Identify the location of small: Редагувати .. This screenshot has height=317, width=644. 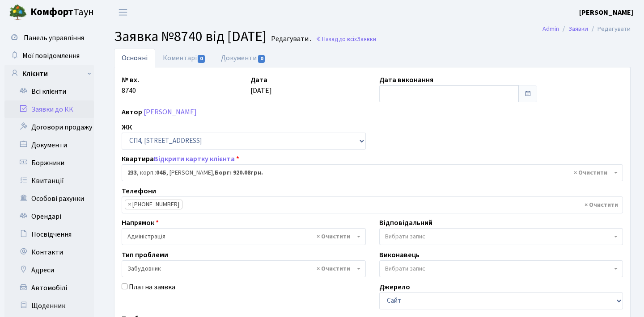
(290, 39).